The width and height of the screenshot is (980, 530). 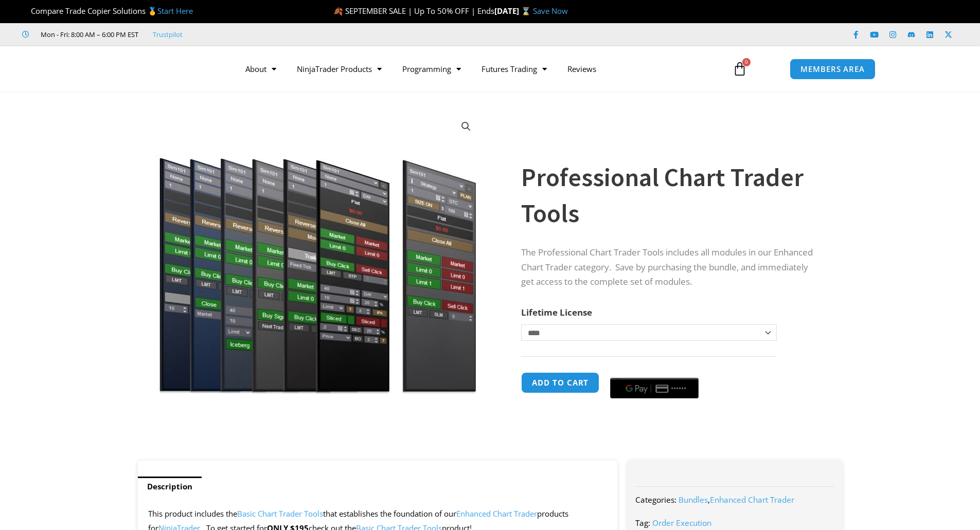 What do you see at coordinates (107, 11) in the screenshot?
I see `span: Compare Trade Copier Solutions 🥇` at bounding box center [107, 11].